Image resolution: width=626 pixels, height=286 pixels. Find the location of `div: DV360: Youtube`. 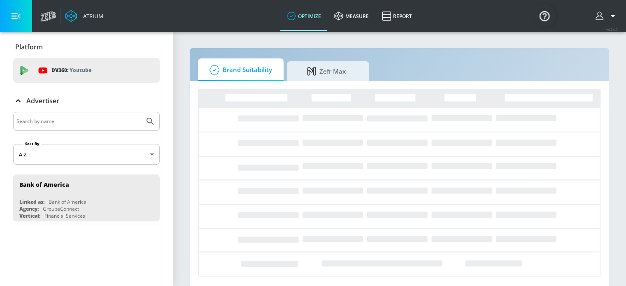

div: DV360: Youtube is located at coordinates (86, 70).